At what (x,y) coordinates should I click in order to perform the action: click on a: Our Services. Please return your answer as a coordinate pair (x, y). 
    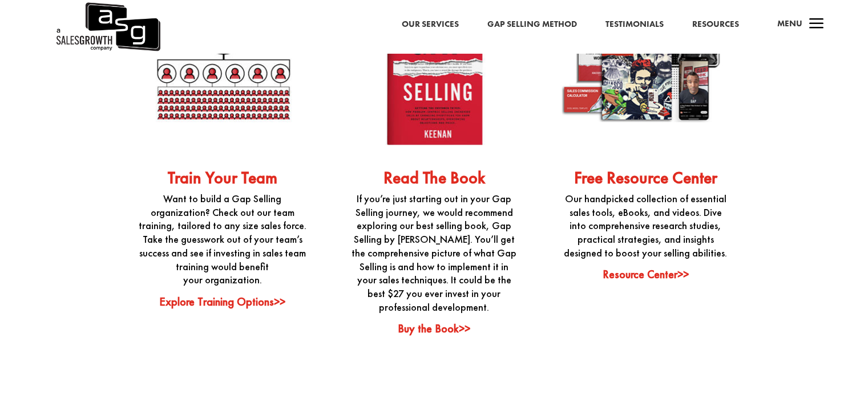
    Looking at the image, I should click on (430, 24).